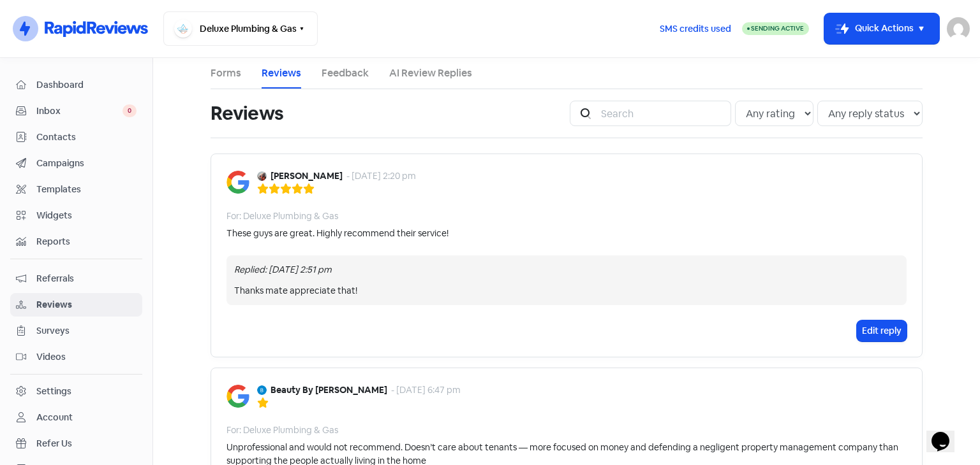 This screenshot has width=980, height=465. What do you see at coordinates (247, 113) in the screenshot?
I see `h1: Reviews` at bounding box center [247, 113].